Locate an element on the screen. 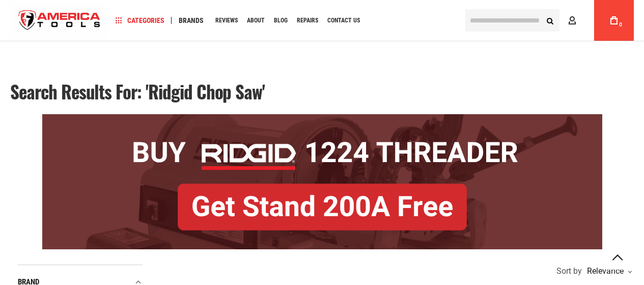 Image resolution: width=644 pixels, height=285 pixels. a: Reviews is located at coordinates (227, 20).